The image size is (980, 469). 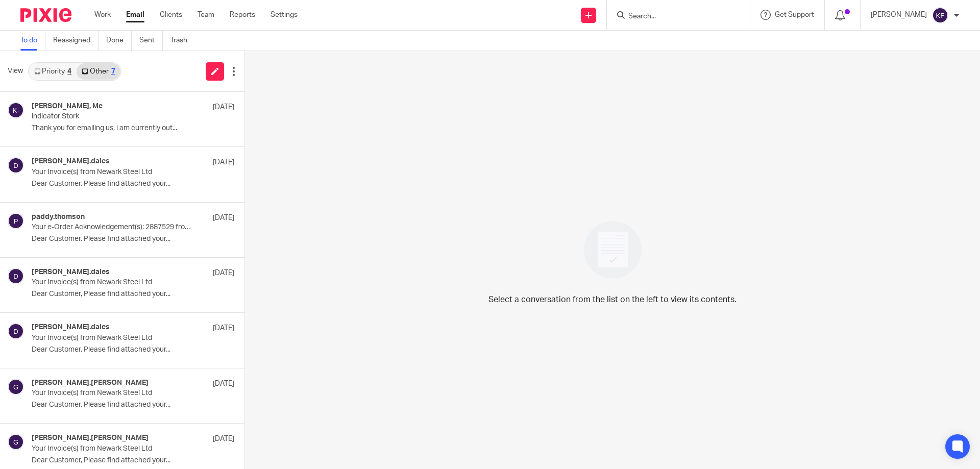 I want to click on a: To do, so click(x=33, y=40).